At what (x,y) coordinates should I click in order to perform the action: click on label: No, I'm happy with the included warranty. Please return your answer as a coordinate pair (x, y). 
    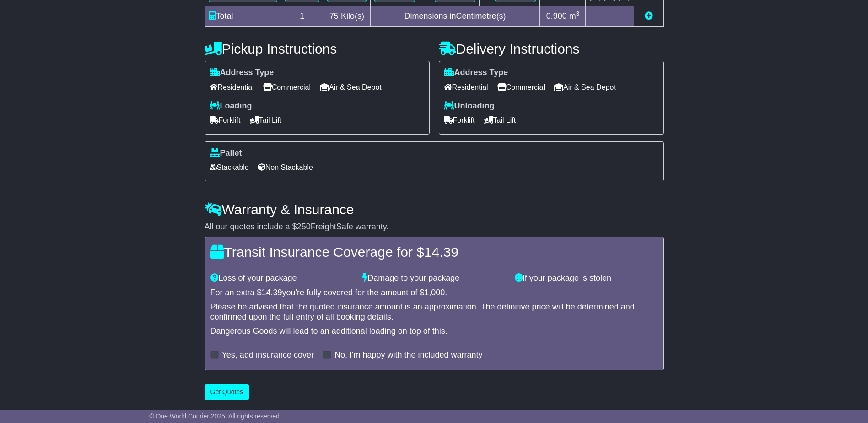
    Looking at the image, I should click on (409, 356).